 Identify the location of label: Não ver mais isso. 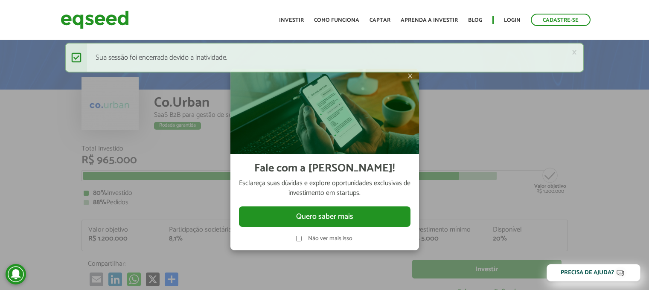
(331, 239).